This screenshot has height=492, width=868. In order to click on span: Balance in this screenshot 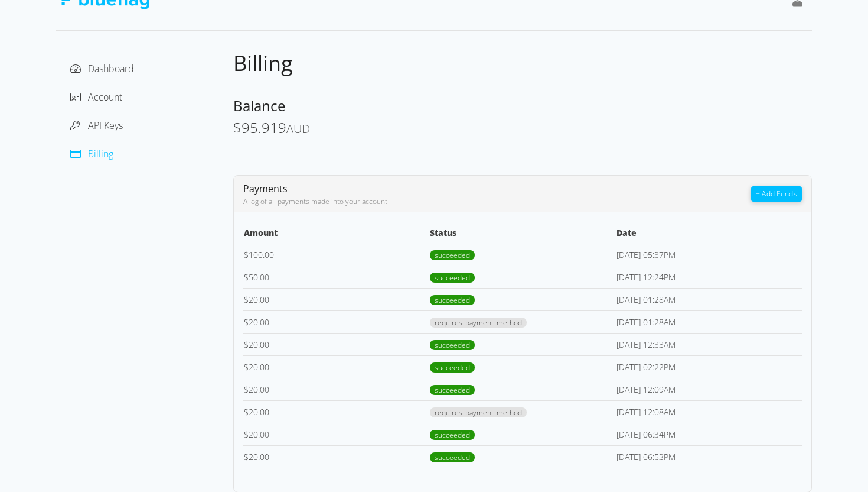, I will do `click(259, 105)`.